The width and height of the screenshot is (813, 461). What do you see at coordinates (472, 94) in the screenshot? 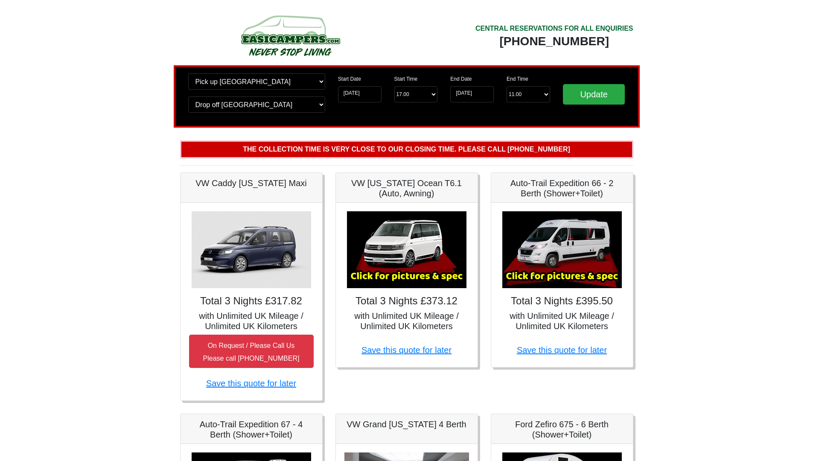
I see `input: Return Date` at bounding box center [472, 94].